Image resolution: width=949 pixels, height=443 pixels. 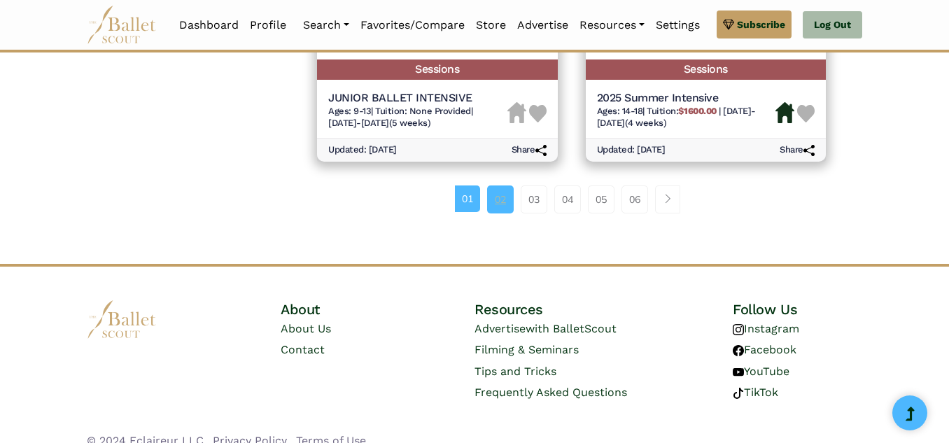 I want to click on a: 05, so click(x=601, y=200).